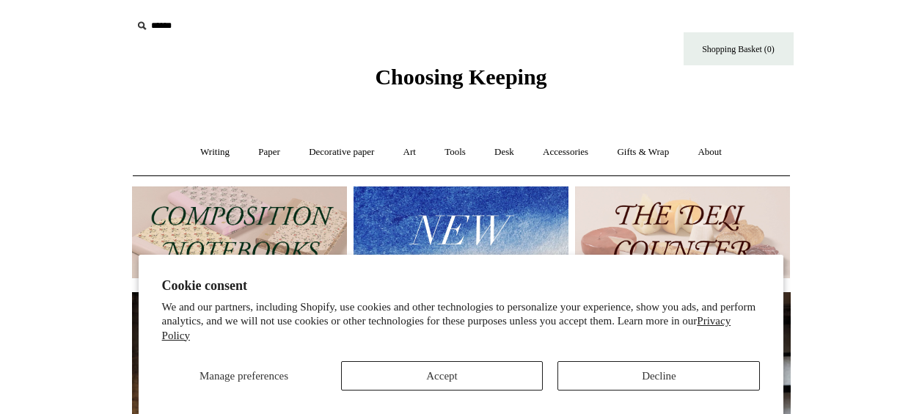 The width and height of the screenshot is (922, 414). Describe the element at coordinates (244, 376) in the screenshot. I see `span: Manage preferences` at that location.